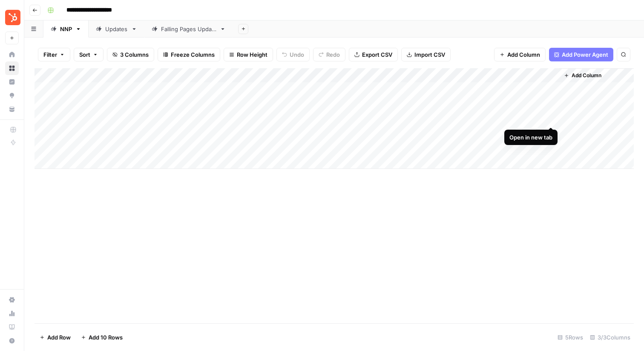 The height and width of the screenshot is (351, 644). I want to click on a: Settings, so click(12, 300).